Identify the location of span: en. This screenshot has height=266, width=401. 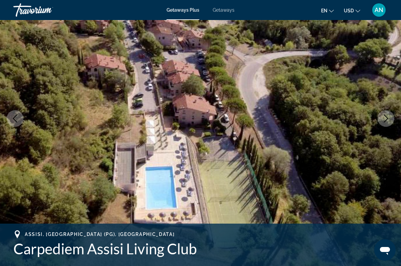
(324, 11).